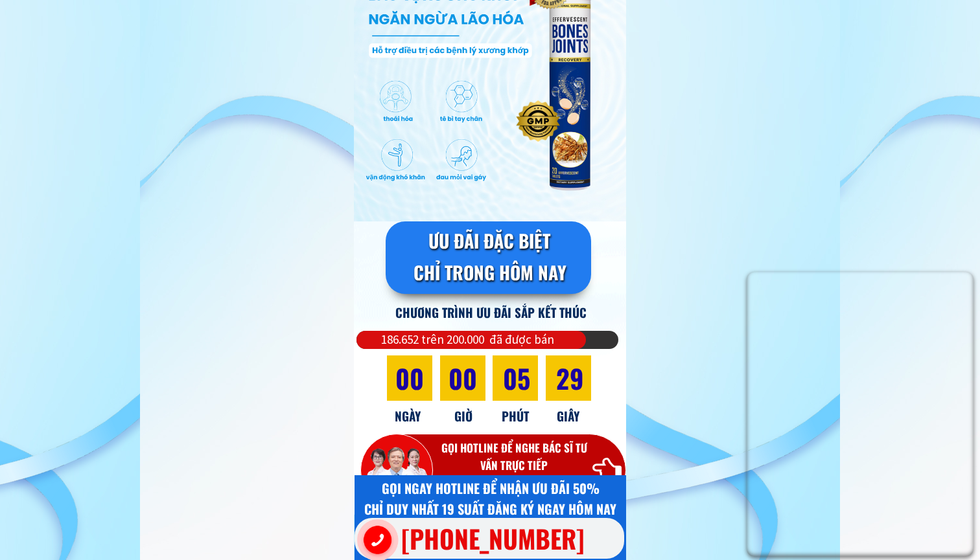 Image resolution: width=980 pixels, height=560 pixels. Describe the element at coordinates (518, 416) in the screenshot. I see `h3: PHÚT` at that location.